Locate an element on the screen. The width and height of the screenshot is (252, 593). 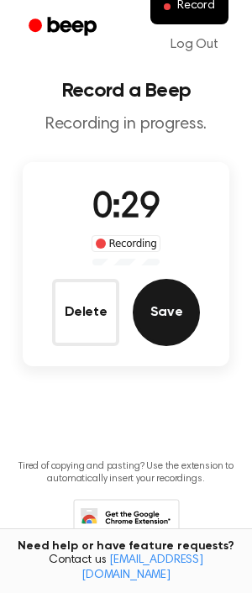
a: Beep is located at coordinates (64, 27).